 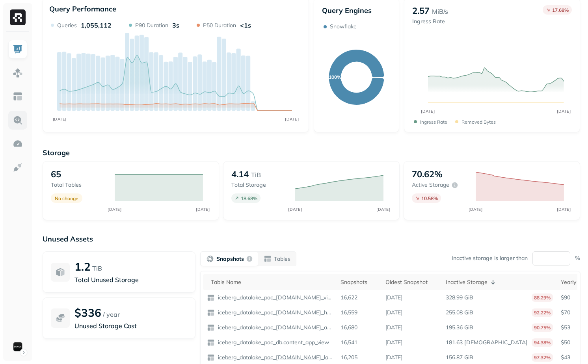 I want to click on div: Table Name, so click(x=272, y=282).